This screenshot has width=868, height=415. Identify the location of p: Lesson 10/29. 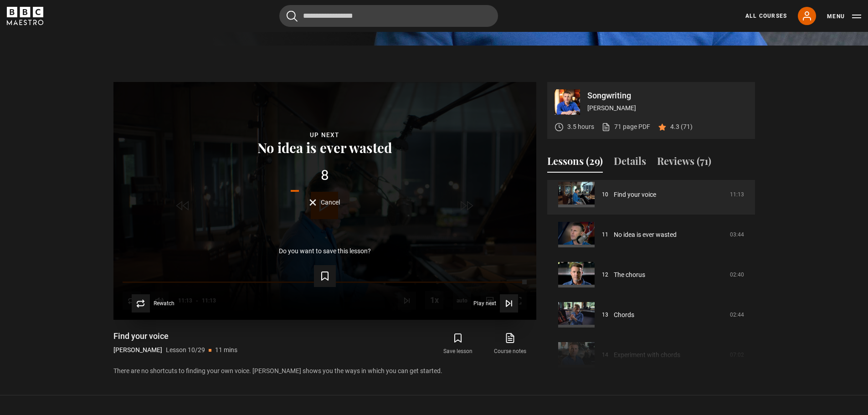
(185, 350).